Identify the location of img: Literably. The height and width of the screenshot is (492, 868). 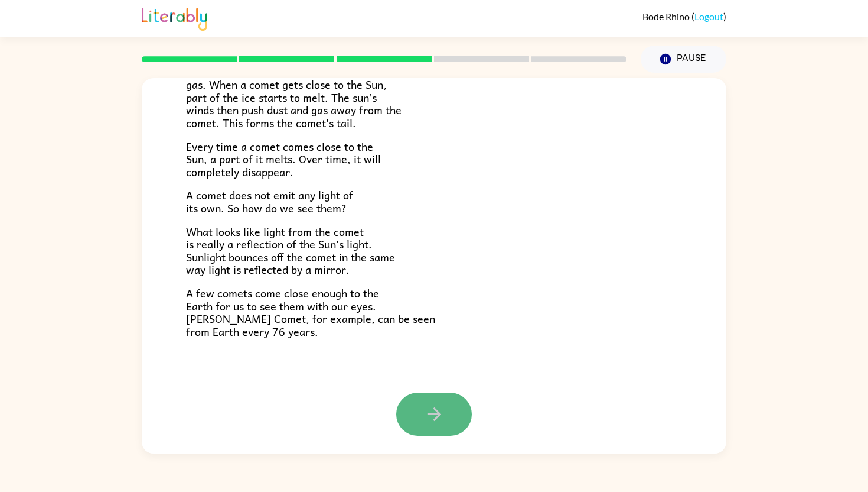
(174, 17).